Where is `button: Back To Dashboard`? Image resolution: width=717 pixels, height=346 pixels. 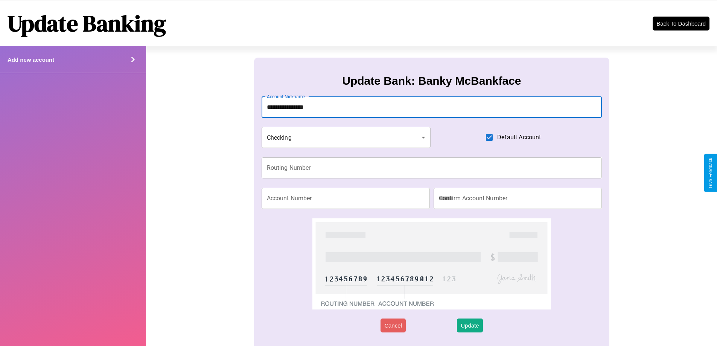
button: Back To Dashboard is located at coordinates (681, 23).